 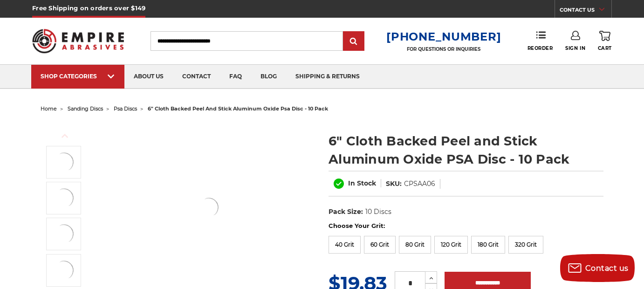 I want to click on div: SHOP CATEGORIES, so click(x=78, y=76).